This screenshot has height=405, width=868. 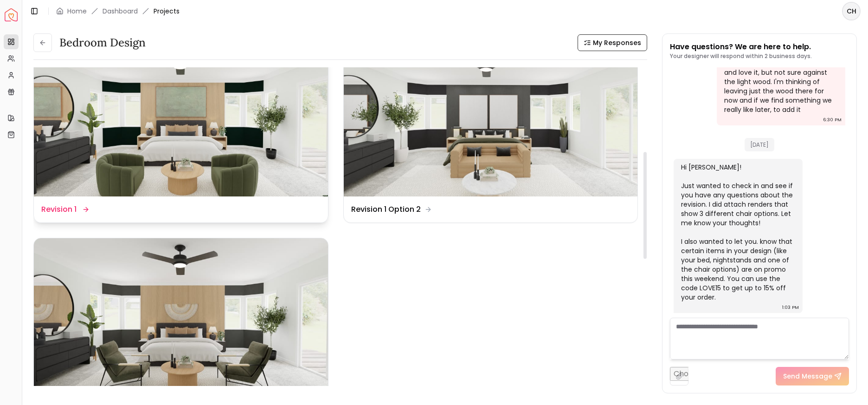 What do you see at coordinates (11, 15) in the screenshot?
I see `img: Spacejoy Logo` at bounding box center [11, 15].